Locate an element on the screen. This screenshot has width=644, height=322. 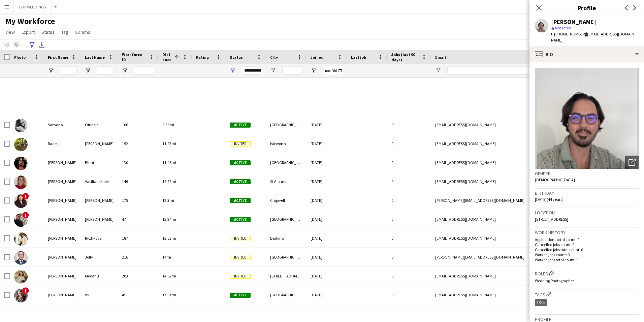
button: BDP WEDDINGS is located at coordinates (32, 7).